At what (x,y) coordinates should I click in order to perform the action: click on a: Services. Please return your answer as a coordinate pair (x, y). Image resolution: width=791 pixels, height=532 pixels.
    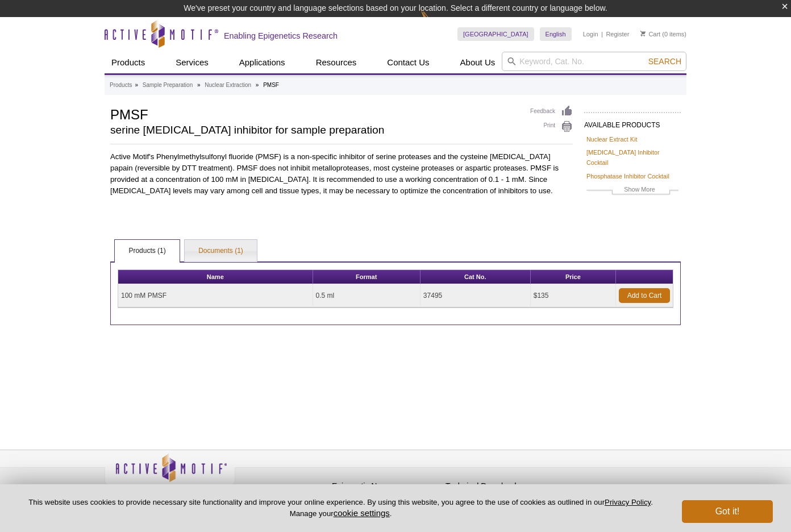
    Looking at the image, I should click on (192, 62).